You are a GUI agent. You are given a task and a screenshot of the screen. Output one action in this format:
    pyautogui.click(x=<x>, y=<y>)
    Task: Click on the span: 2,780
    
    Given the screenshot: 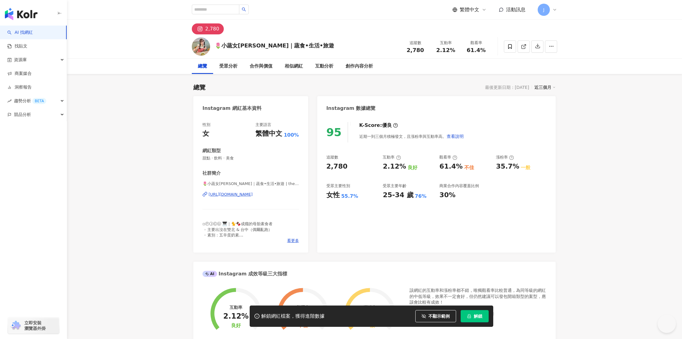 What is the action you would take?
    pyautogui.click(x=415, y=50)
    